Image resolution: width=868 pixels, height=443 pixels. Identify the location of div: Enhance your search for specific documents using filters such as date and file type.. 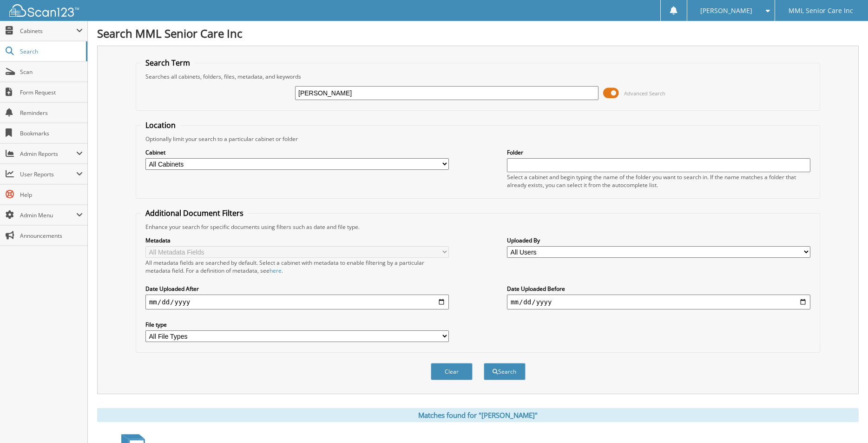
(478, 227).